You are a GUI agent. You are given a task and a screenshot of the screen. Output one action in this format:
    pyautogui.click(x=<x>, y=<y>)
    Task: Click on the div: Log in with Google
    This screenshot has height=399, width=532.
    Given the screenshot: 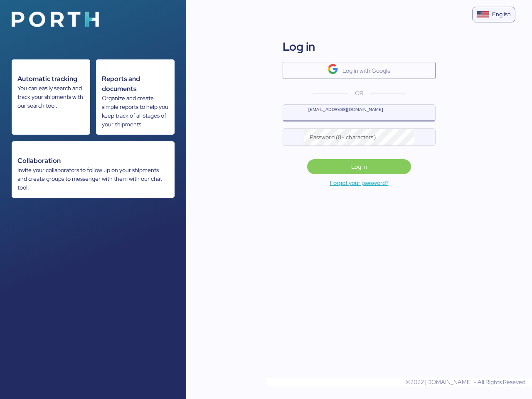 What is the action you would take?
    pyautogui.click(x=367, y=71)
    